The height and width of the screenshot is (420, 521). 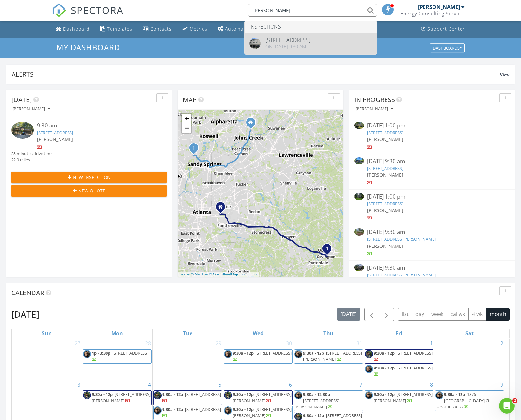 I want to click on a: Go to August 9, 2025, so click(x=502, y=384).